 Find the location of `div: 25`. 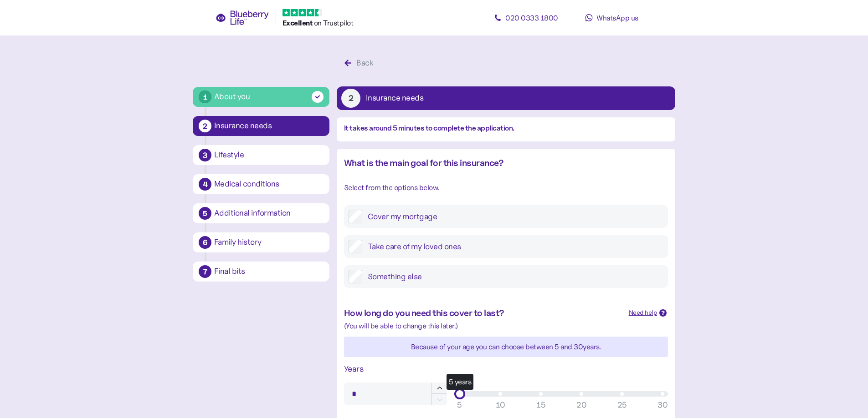

div: 25 is located at coordinates (622, 405).